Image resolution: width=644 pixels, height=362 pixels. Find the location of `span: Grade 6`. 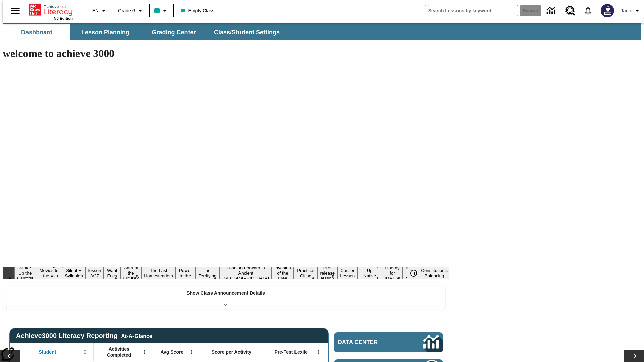

span: Grade 6 is located at coordinates (126, 11).